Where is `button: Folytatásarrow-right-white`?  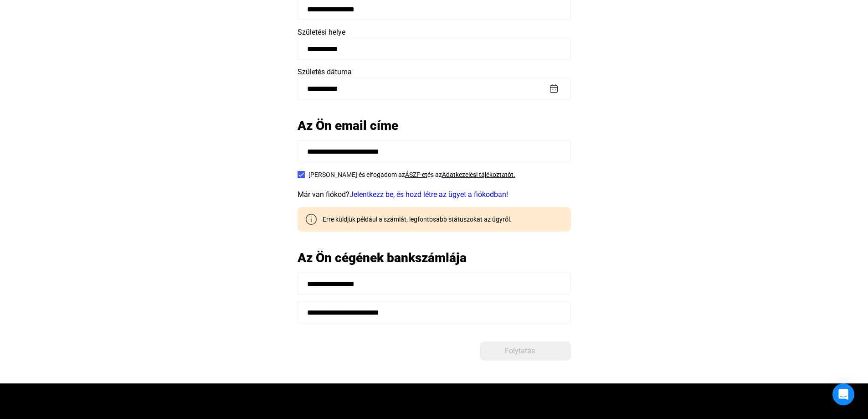 button: Folytatásarrow-right-white is located at coordinates (525, 351).